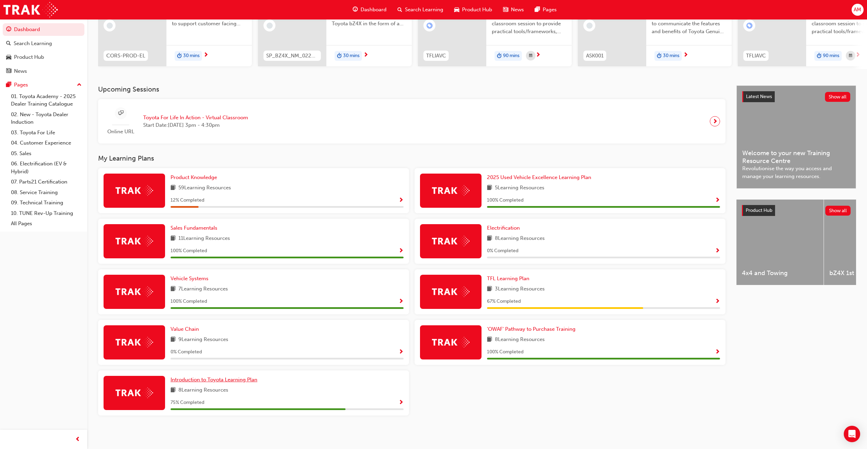  Describe the element at coordinates (504, 302) in the screenshot. I see `span: 67 % Completed` at that location.